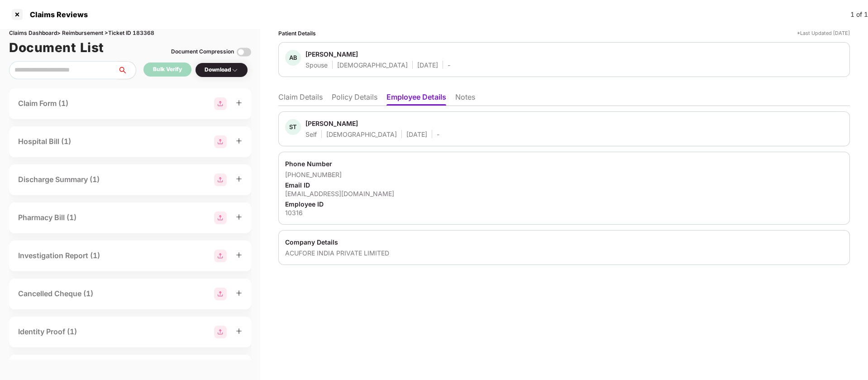 The width and height of the screenshot is (868, 380). Describe the element at coordinates (56, 48) in the screenshot. I see `h1: Document List` at that location.